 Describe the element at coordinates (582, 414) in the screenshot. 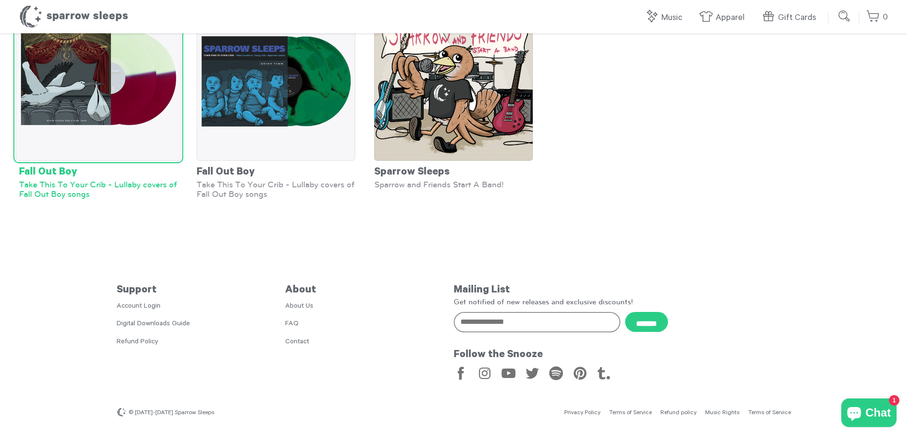

I see `a: Privacy Policy` at that location.